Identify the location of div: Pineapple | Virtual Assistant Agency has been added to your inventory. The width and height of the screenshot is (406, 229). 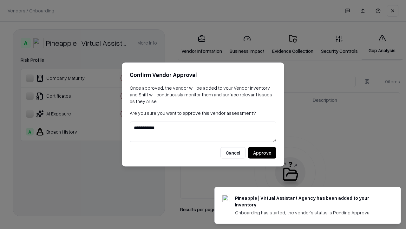
(310, 201).